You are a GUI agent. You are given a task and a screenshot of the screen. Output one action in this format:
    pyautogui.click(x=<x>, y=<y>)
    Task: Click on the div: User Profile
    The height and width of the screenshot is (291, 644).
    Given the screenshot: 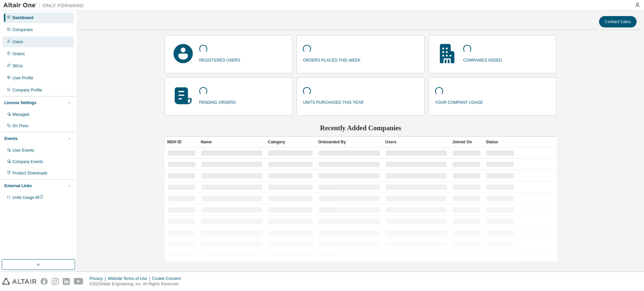 What is the action you would take?
    pyautogui.click(x=23, y=78)
    